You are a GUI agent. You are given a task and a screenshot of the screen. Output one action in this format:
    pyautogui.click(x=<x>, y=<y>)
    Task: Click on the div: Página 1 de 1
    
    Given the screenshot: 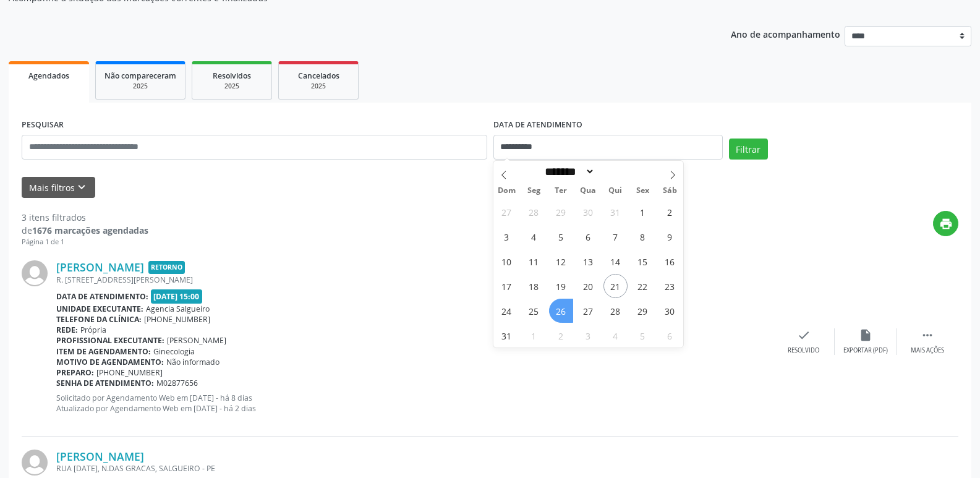 What is the action you would take?
    pyautogui.click(x=84, y=242)
    